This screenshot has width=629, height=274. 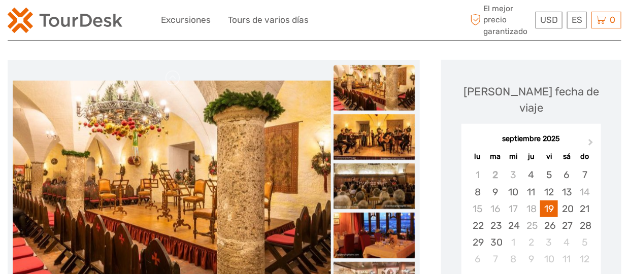 What do you see at coordinates (612, 20) in the screenshot?
I see `span: 0` at bounding box center [612, 20].